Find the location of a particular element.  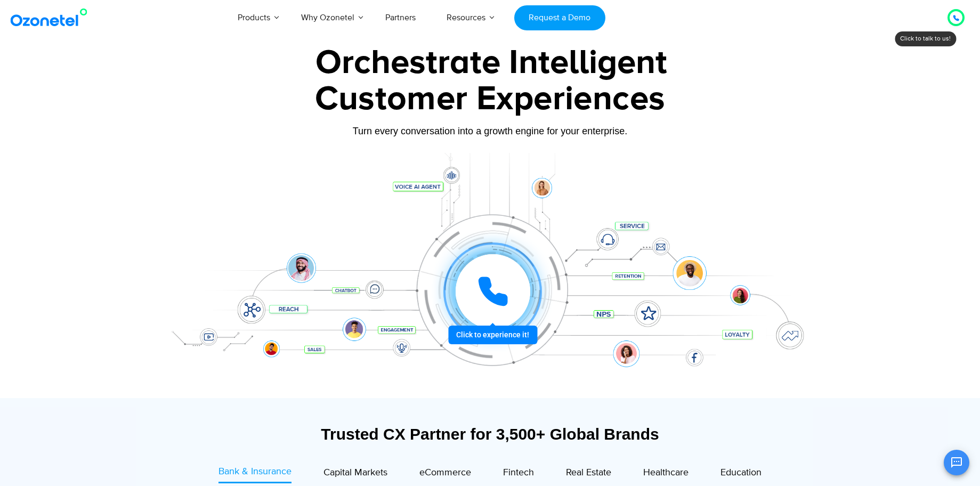

a: Fintech is located at coordinates (518, 474).